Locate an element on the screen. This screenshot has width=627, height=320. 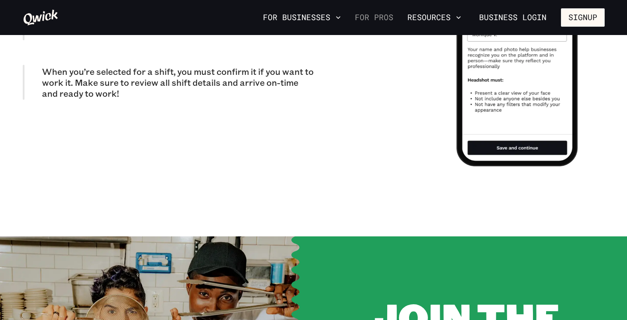
a: Business Login is located at coordinates (513, 18).